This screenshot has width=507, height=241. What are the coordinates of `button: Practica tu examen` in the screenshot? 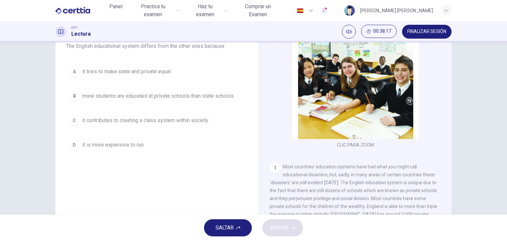 It's located at (156, 11).